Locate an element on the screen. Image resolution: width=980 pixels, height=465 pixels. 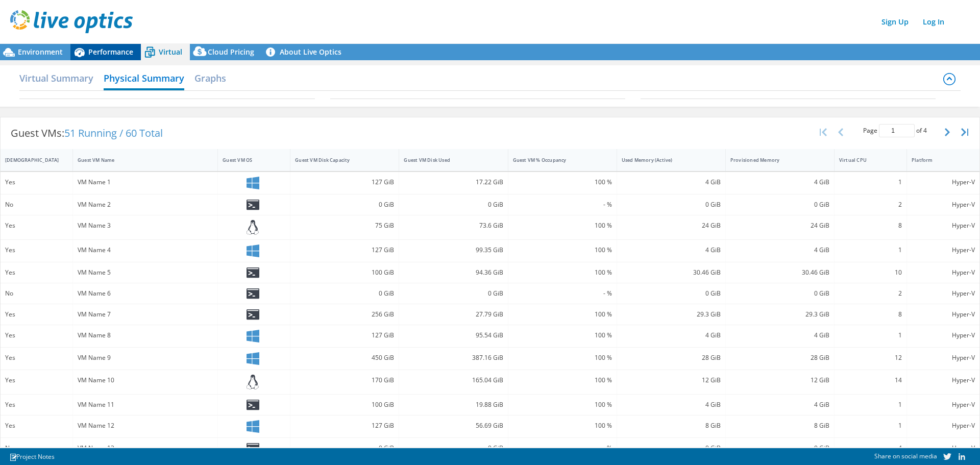
div: Guest VM OS is located at coordinates (248, 160).